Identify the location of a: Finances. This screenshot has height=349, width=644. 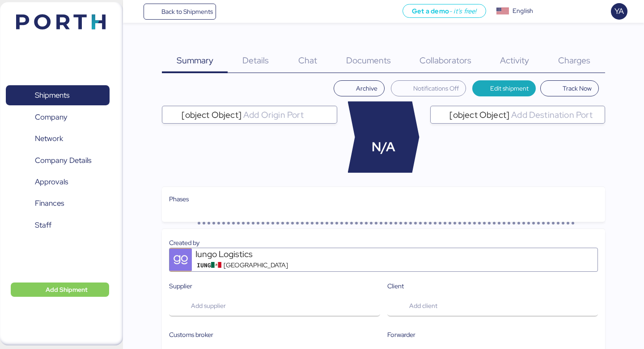
(58, 203).